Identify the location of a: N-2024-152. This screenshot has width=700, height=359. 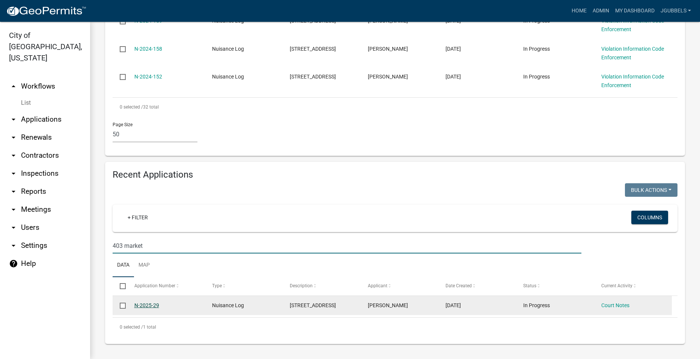
(148, 77).